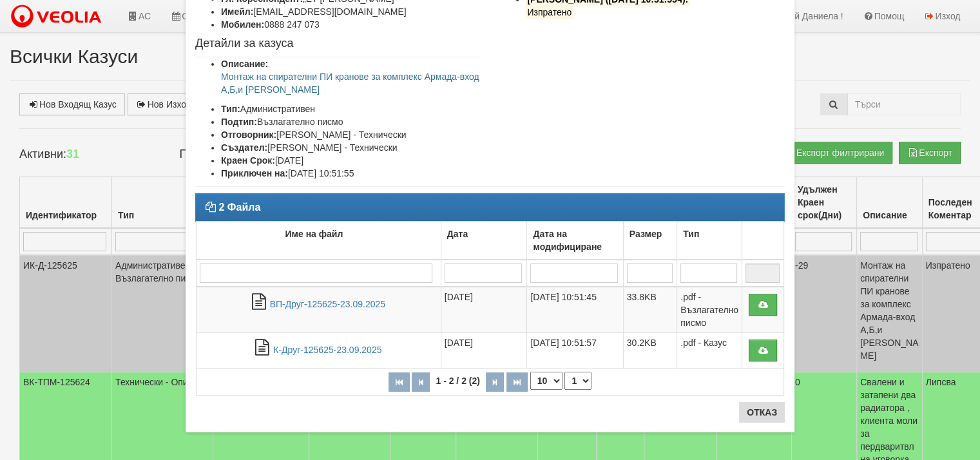  What do you see at coordinates (484, 241) in the screenshot?
I see `td: Дата: No sort applied, activate to apply an ascending sort` at bounding box center [484, 241].